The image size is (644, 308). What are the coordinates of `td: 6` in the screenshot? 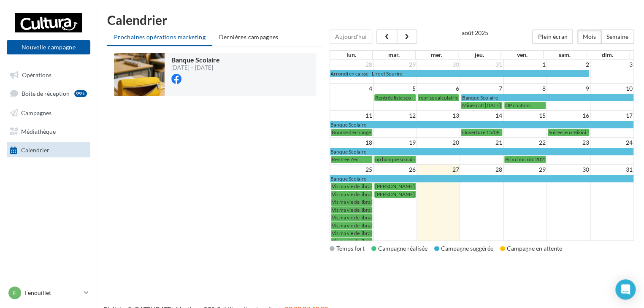 It's located at (438, 89).